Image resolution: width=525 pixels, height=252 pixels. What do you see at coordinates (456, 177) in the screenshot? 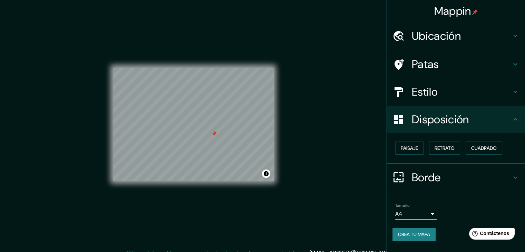
I see `div: Borde` at bounding box center [456, 177].